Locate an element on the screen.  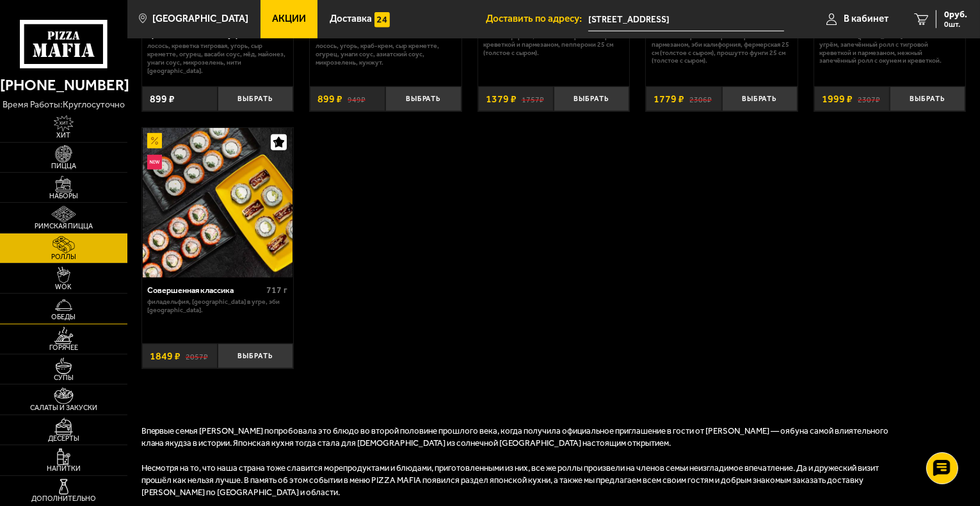
s: 2307 ₽ is located at coordinates (868, 99).